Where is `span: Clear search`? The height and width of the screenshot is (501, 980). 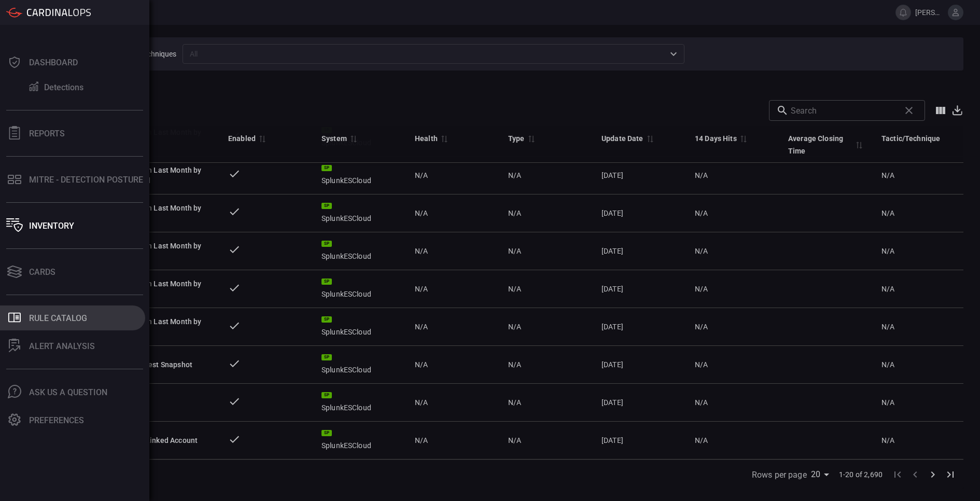
span: Clear search is located at coordinates (909, 111).